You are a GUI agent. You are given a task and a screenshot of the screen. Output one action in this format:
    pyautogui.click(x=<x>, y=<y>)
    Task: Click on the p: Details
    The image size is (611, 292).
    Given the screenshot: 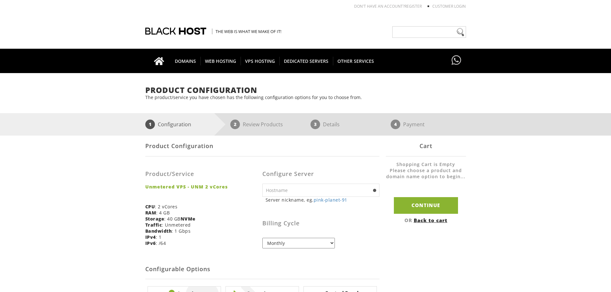 What is the action you would take?
    pyautogui.click(x=331, y=124)
    